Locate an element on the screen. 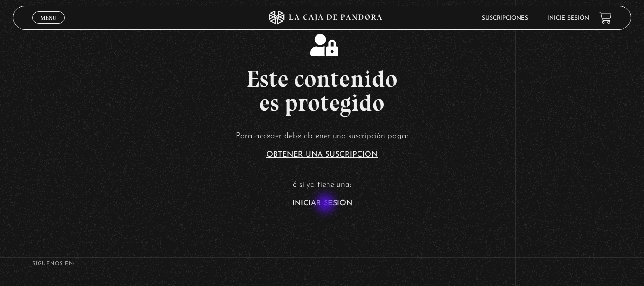 The height and width of the screenshot is (286, 644). a: Obtener una suscripción is located at coordinates (322, 155).